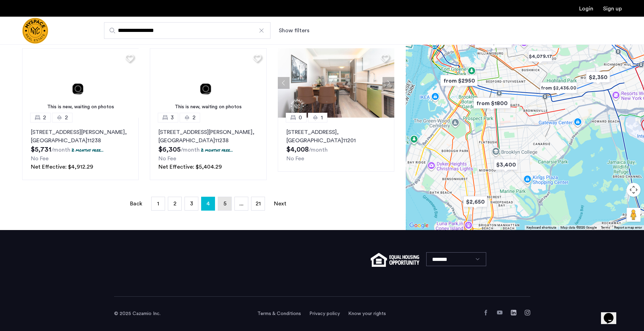  I want to click on span: Map data ©2025 Google, so click(578, 227).